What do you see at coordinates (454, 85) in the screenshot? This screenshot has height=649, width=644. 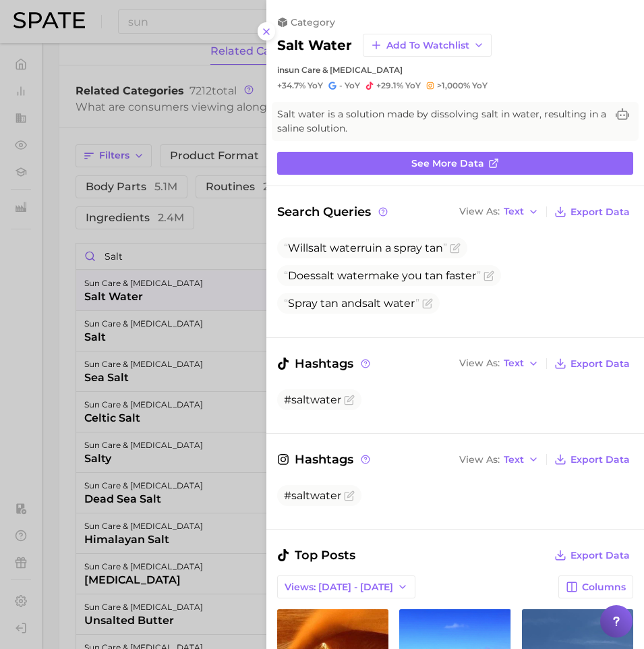 I see `span: >1,000%` at bounding box center [454, 85].